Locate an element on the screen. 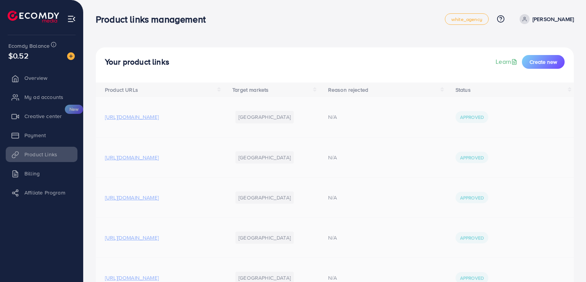  img: image is located at coordinates (71, 56).